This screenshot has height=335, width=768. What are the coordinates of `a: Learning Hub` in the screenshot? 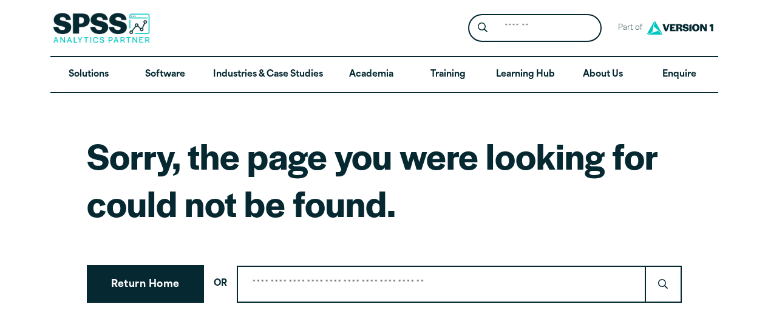 It's located at (525, 75).